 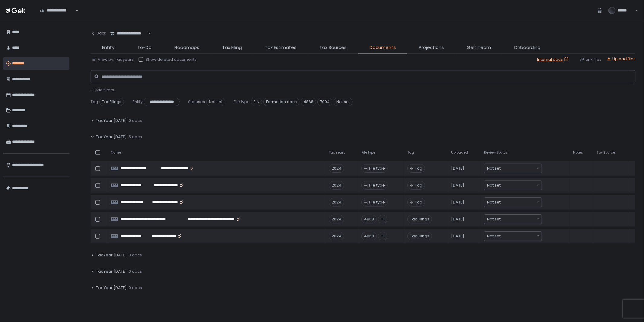 I want to click on div: Back, so click(x=99, y=33).